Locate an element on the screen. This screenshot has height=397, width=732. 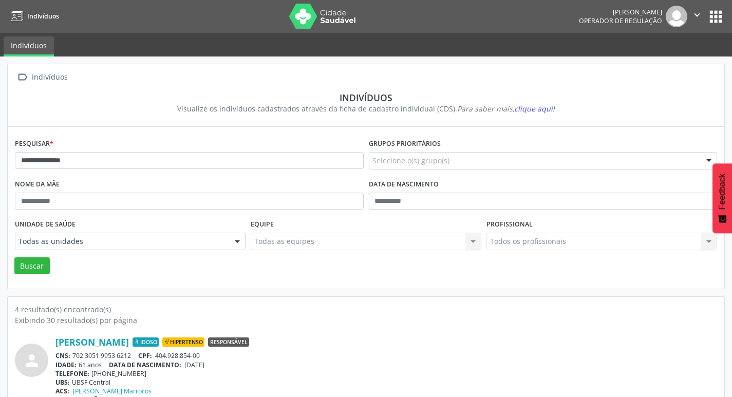
div: Visualize os indivíduos cadastrados através da ficha de cadastro individual (CDS). is located at coordinates (366, 108).